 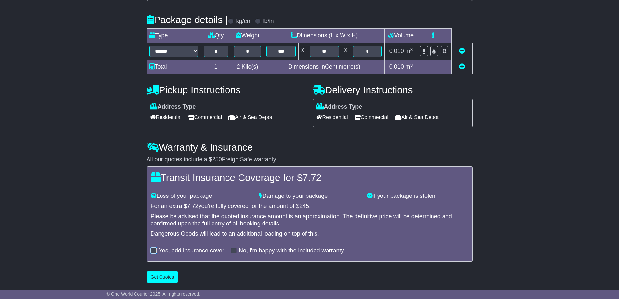 I want to click on td: Total, so click(x=173, y=67).